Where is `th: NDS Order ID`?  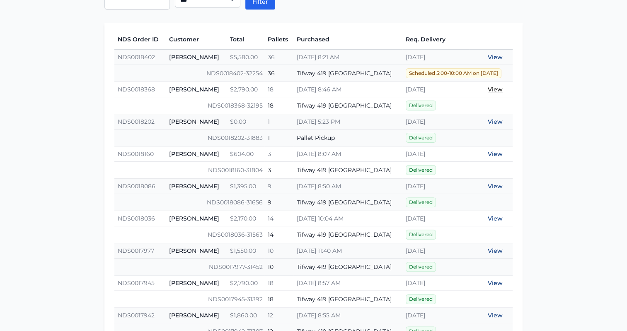
th: NDS Order ID is located at coordinates (140, 39).